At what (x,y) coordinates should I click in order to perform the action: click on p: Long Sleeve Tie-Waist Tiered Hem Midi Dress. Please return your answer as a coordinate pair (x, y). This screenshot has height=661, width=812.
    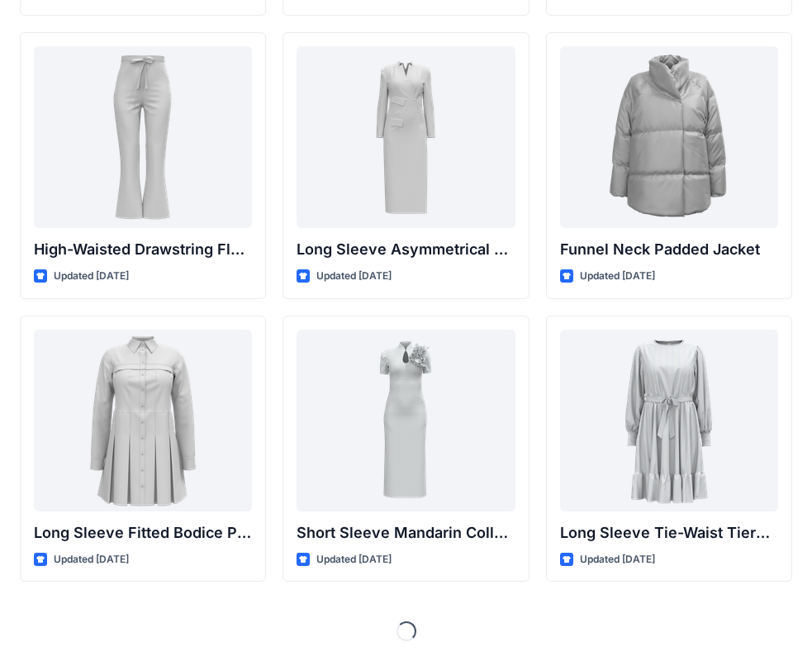
    Looking at the image, I should click on (669, 533).